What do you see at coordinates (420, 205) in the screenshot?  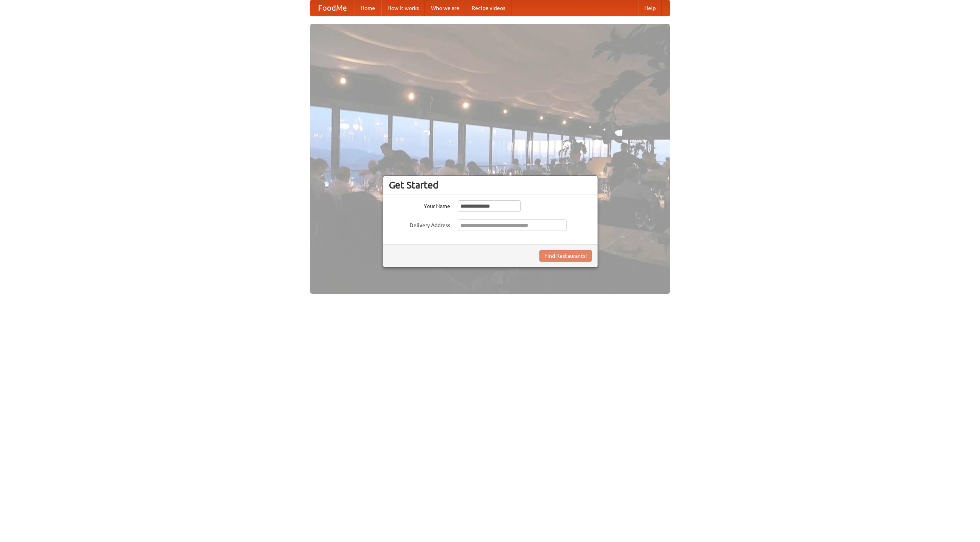 I see `label: Your Name` at bounding box center [420, 205].